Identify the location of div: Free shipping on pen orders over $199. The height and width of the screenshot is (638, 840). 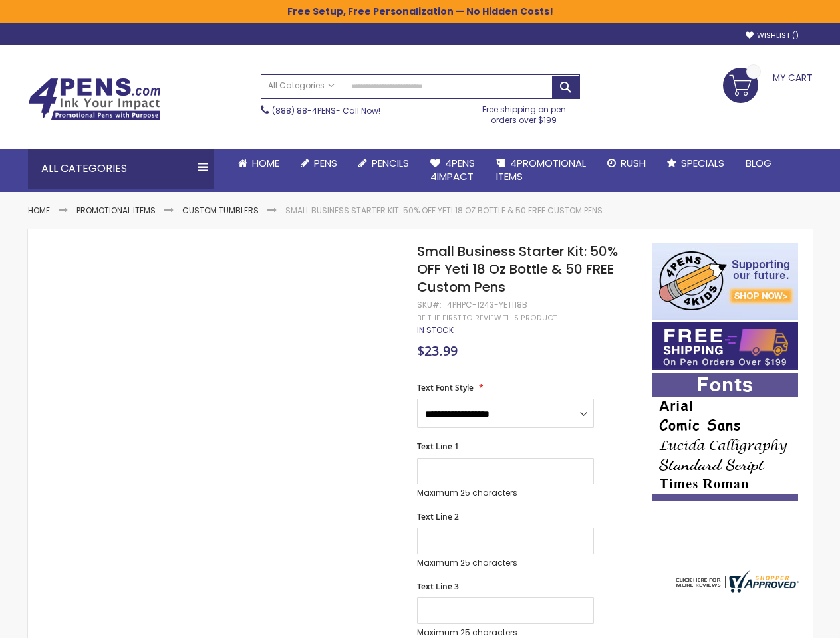
(524, 112).